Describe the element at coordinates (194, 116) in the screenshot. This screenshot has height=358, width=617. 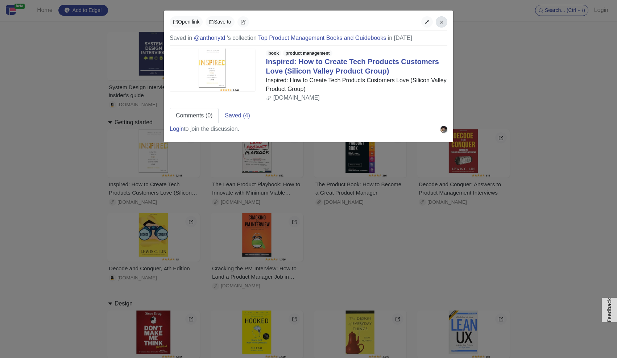
I see `a: Comments (0)` at that location.